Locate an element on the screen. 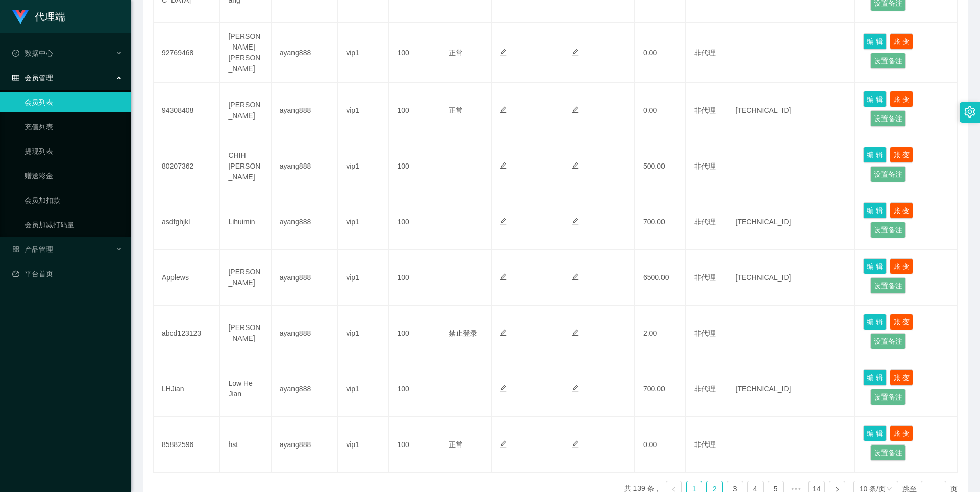 This screenshot has height=492, width=980. td: 6500.00 is located at coordinates (661, 278).